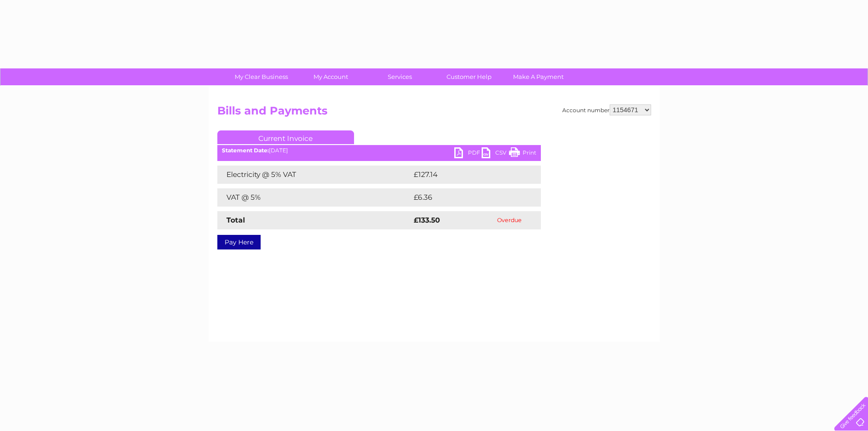 This screenshot has height=431, width=868. What do you see at coordinates (236, 220) in the screenshot?
I see `strong: Total` at bounding box center [236, 220].